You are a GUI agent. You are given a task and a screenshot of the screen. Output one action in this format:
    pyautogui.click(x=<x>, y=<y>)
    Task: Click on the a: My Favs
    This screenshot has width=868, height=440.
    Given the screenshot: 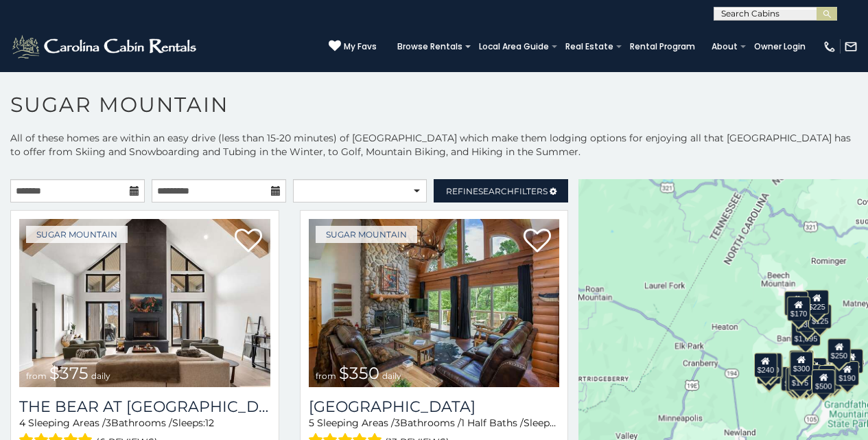 What is the action you would take?
    pyautogui.click(x=353, y=47)
    